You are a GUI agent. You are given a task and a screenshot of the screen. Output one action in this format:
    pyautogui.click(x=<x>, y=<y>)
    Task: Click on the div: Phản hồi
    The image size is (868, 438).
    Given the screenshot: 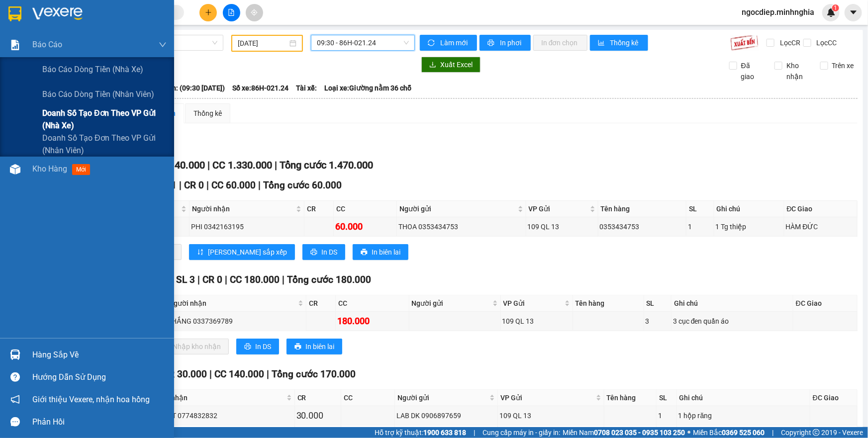 What is the action you would take?
    pyautogui.click(x=99, y=422)
    